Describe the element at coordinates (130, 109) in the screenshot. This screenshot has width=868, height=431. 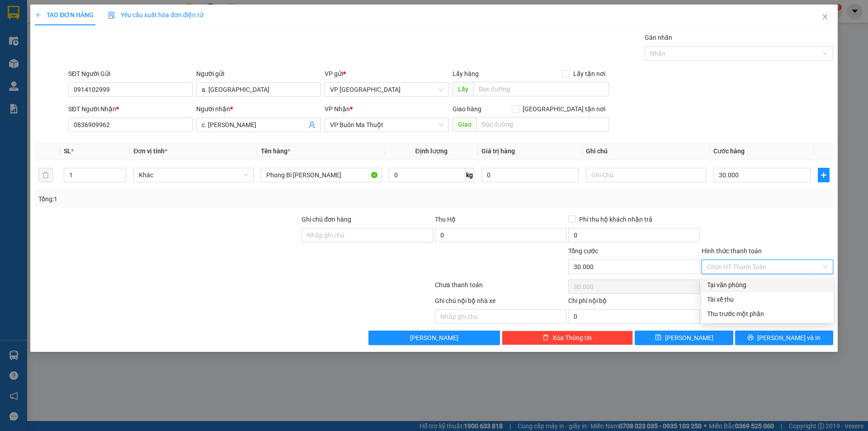
I see `div: SĐT Người Nhận` at that location.